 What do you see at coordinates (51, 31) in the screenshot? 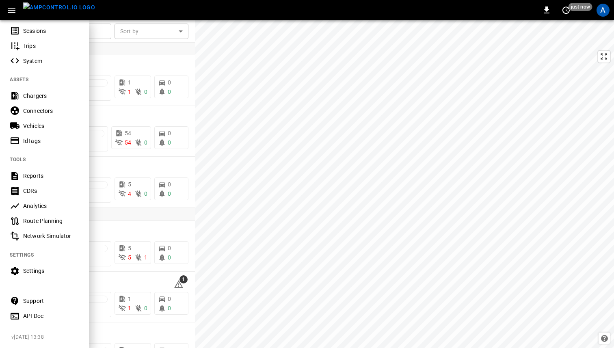
I see `div: Sessions` at bounding box center [51, 31].